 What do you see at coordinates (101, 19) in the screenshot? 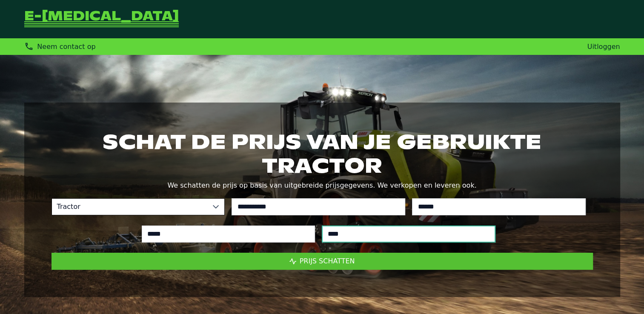
I see `a: Terug naar de startpagina` at bounding box center [101, 19].